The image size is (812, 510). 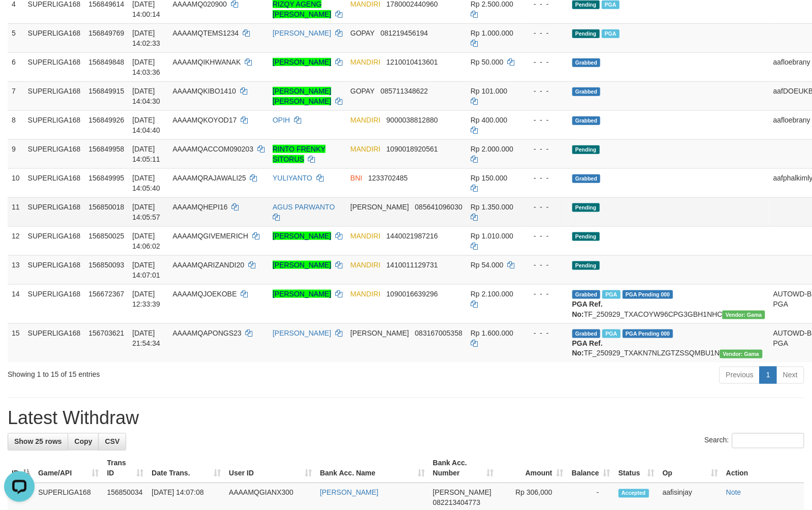 What do you see at coordinates (299, 154) in the screenshot?
I see `a: RINTO FRENKY SITORUS` at bounding box center [299, 154].